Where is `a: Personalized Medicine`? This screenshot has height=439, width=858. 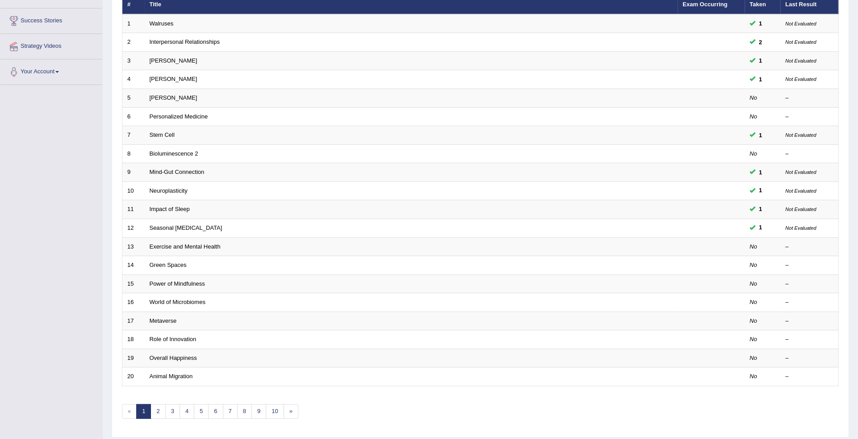 a: Personalized Medicine is located at coordinates (179, 116).